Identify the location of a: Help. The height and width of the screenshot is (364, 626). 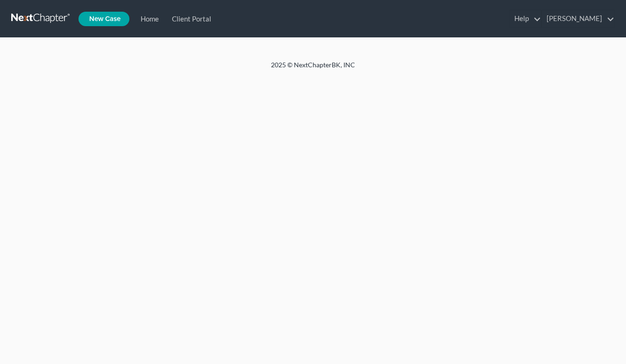
(525, 19).